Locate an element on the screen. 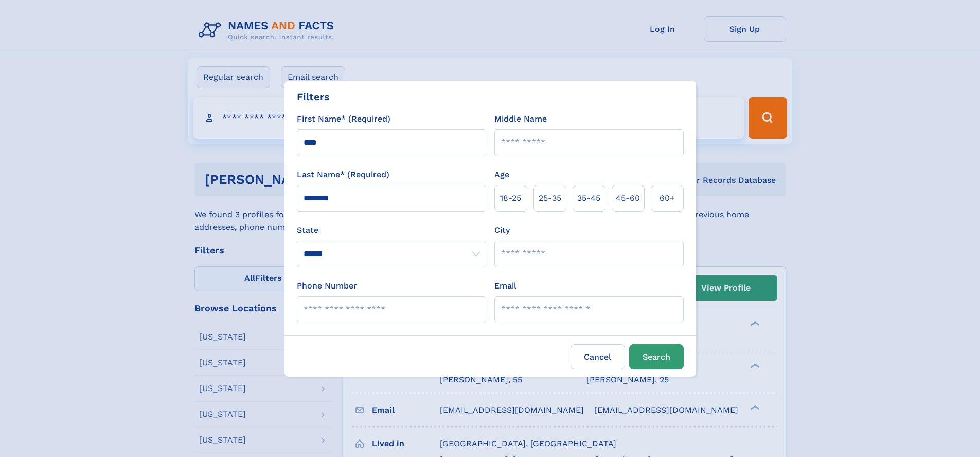 This screenshot has height=457, width=980. span: 60+ is located at coordinates (667, 198).